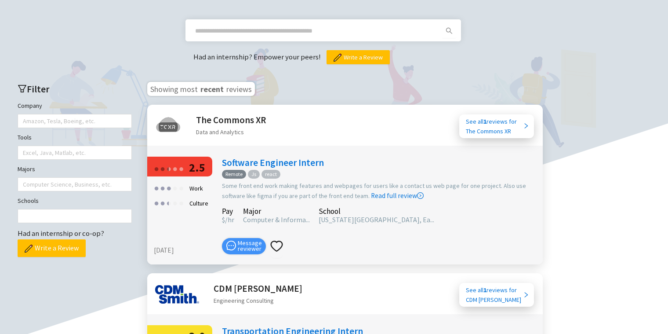 This screenshot has width=668, height=334. I want to click on img: The Commons XR, so click(168, 126).